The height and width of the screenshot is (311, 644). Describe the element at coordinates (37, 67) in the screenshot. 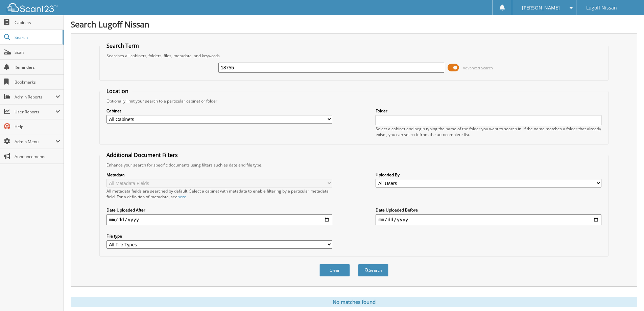

I see `span: Reminders` at that location.